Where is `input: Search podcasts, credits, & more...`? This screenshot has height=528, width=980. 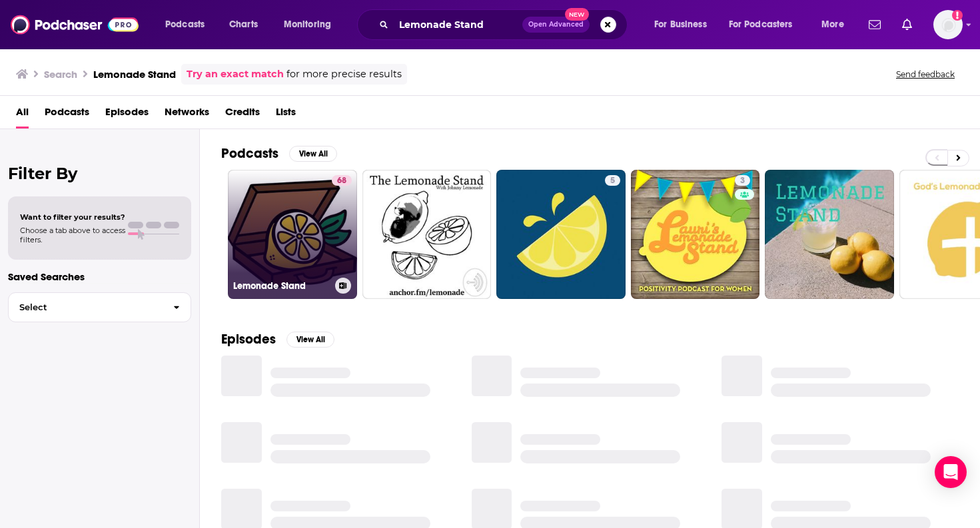
input: Search podcasts, credits, & more... is located at coordinates (458, 25).